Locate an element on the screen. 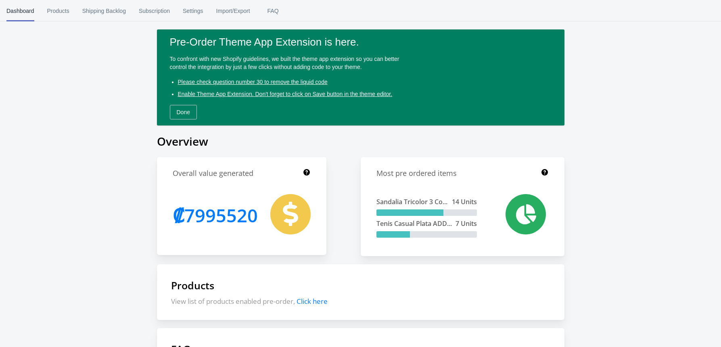 The height and width of the screenshot is (347, 721). span: 14 Units is located at coordinates (464, 202).